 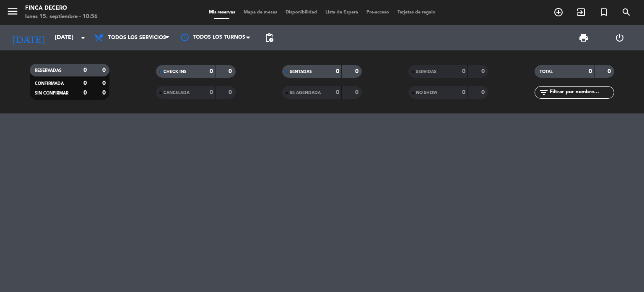 I want to click on i: search, so click(x=627, y=12).